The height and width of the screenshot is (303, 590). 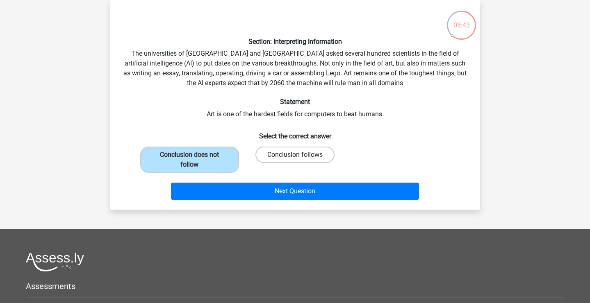 I want to click on h5: Assessments, so click(x=295, y=287).